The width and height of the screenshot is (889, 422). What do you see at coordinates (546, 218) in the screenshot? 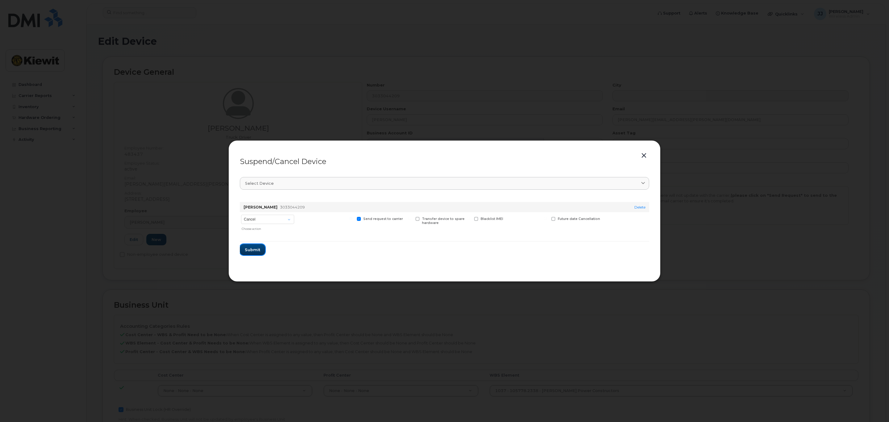
I see `input: Future date Cancellation` at bounding box center [546, 218].